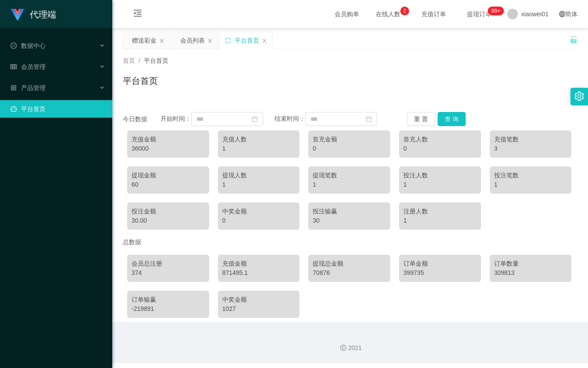 The height and width of the screenshot is (368, 588). Describe the element at coordinates (144, 41) in the screenshot. I see `div: 赠送彩金` at that location.